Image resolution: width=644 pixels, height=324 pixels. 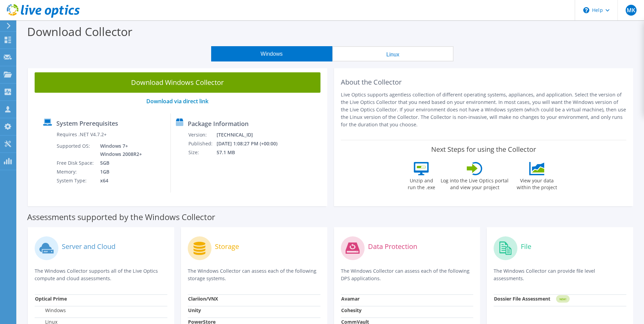 What do you see at coordinates (251, 152) in the screenshot?
I see `td: 57.1 MB` at bounding box center [251, 152].